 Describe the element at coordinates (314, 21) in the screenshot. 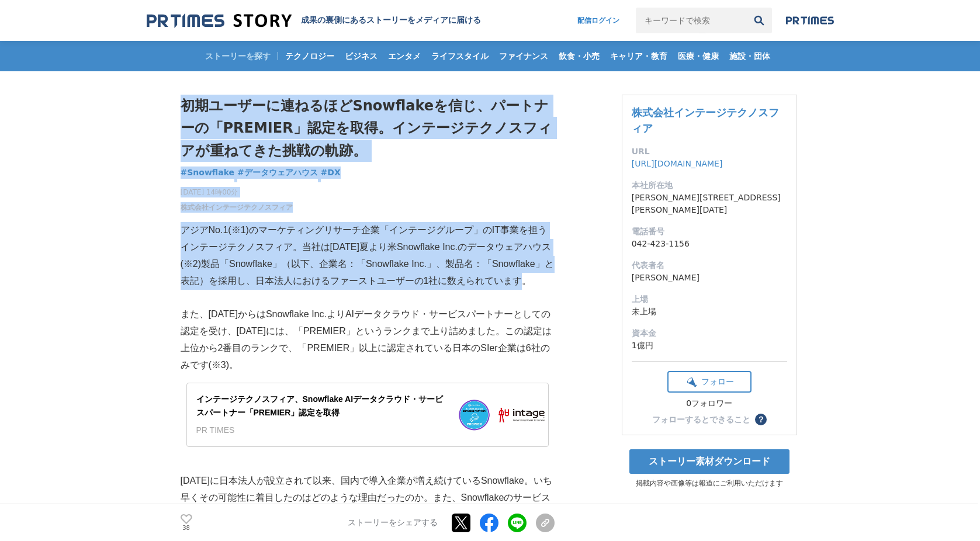

I see `a: 成果の裏側にあるストーリーをメディアに届ける 成果の裏側にあるストーリーをメディアに届ける` at that location.